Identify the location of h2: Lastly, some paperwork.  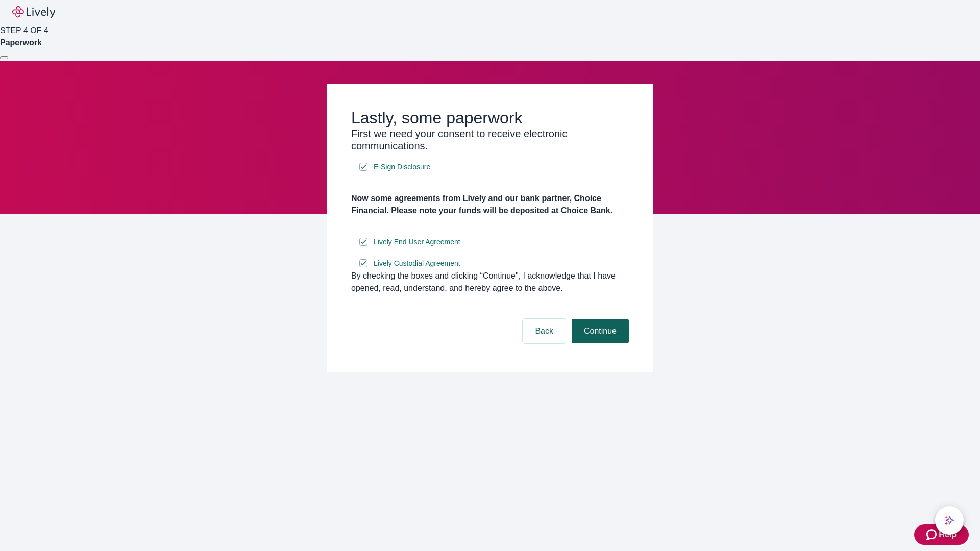
(490, 118).